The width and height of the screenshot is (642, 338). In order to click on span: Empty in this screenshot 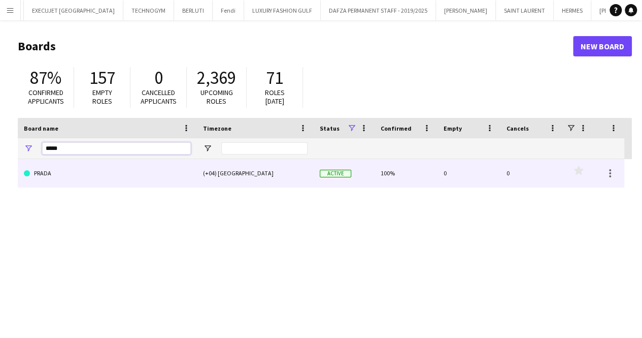, I will do `click(453, 128)`.